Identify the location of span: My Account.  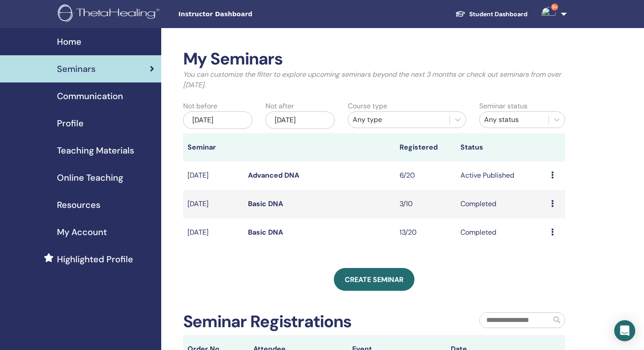
(82, 232).